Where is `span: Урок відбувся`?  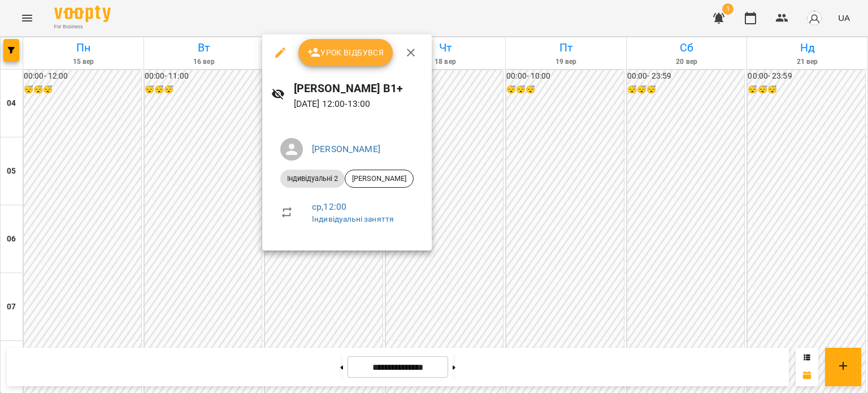
span: Урок відбувся is located at coordinates (346, 52).